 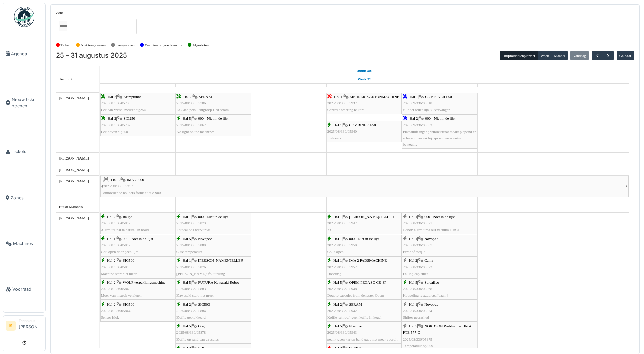 What do you see at coordinates (27, 54) in the screenshot?
I see `span: Agenda` at bounding box center [27, 54].